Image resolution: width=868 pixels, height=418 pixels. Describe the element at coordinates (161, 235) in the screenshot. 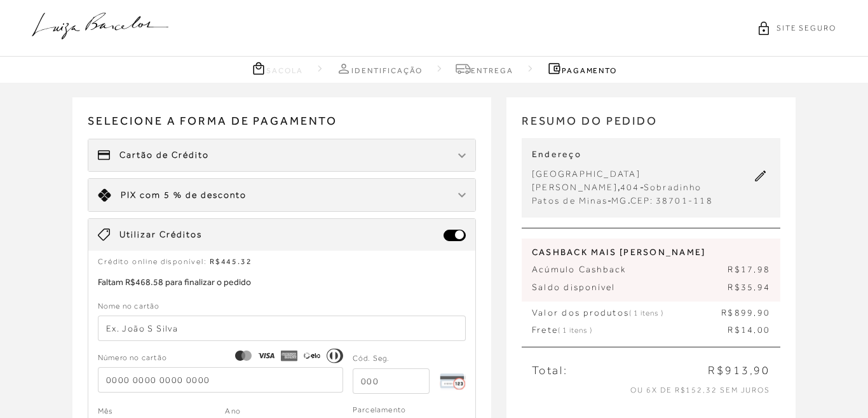

I see `span: Utilizar Créditos` at that location.